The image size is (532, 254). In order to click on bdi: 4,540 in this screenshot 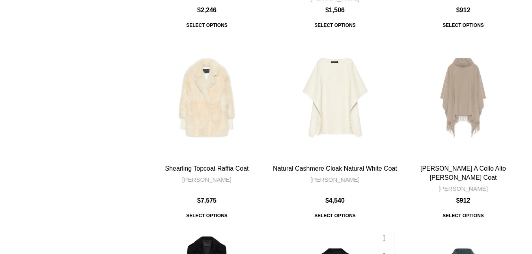, I will do `click(335, 200)`.